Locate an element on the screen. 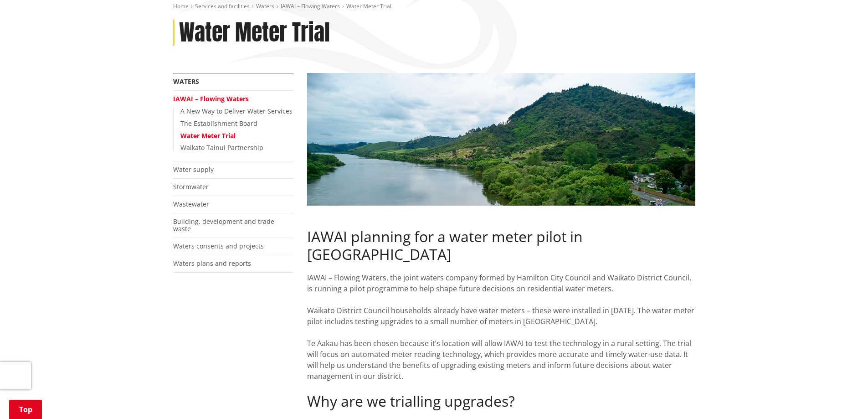  img: Taupiri Ranges 0001 is located at coordinates (501, 139).